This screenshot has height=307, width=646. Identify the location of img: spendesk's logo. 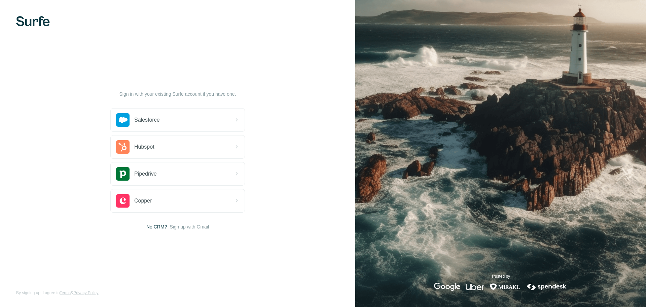
(547, 286).